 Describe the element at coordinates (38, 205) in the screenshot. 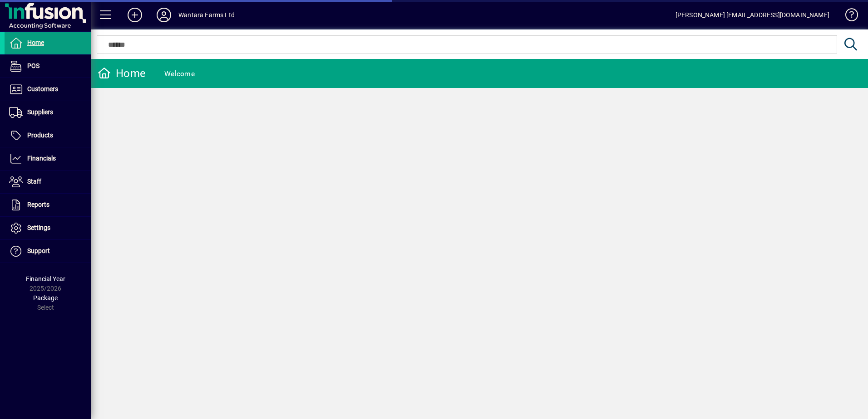

I see `span: Reports` at that location.